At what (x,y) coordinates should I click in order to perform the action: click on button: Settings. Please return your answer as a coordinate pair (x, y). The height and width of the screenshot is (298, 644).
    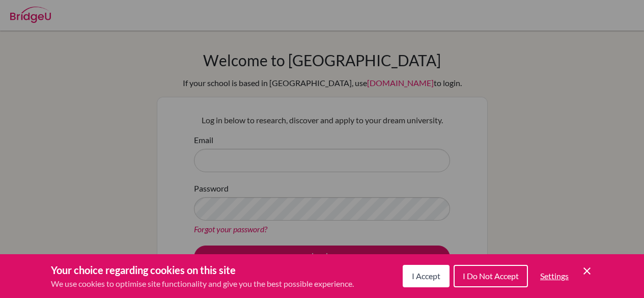
    Looking at the image, I should click on (555, 277).